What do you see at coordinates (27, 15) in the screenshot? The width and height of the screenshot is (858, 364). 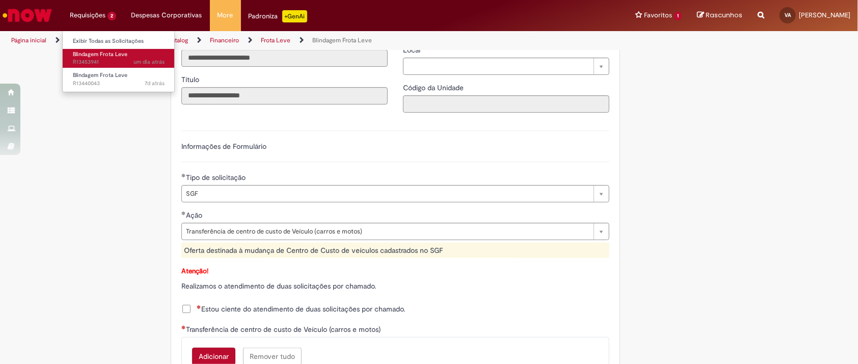 I see `img: ServiceNow` at bounding box center [27, 15].